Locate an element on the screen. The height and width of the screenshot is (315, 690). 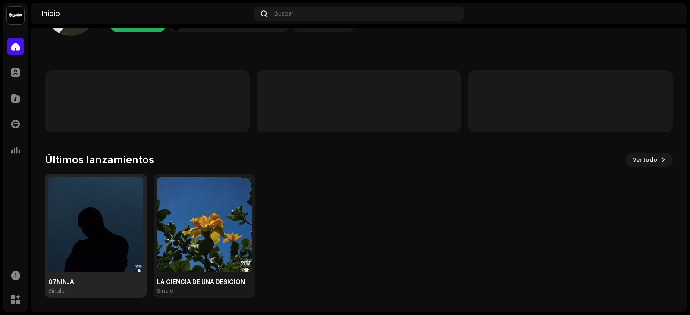
h3: Últimos lanzamientos is located at coordinates (99, 160).